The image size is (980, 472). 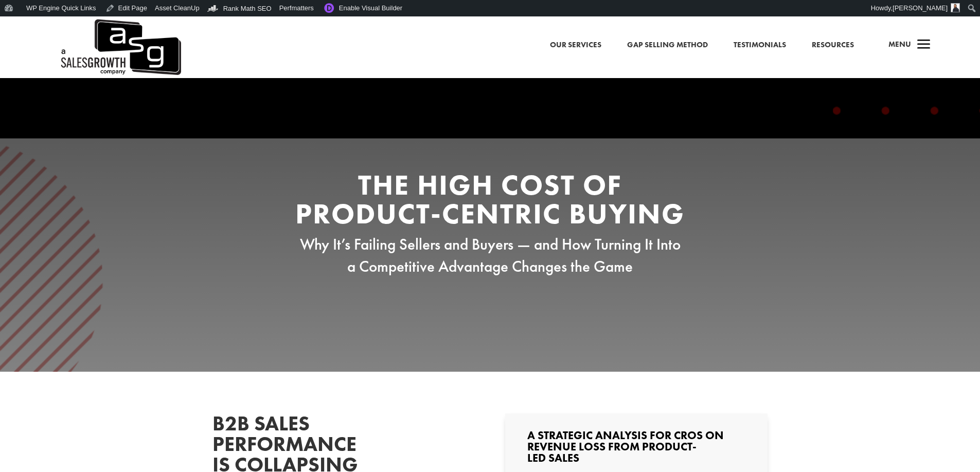 What do you see at coordinates (247, 8) in the screenshot?
I see `span: Rank Math SEO` at bounding box center [247, 8].